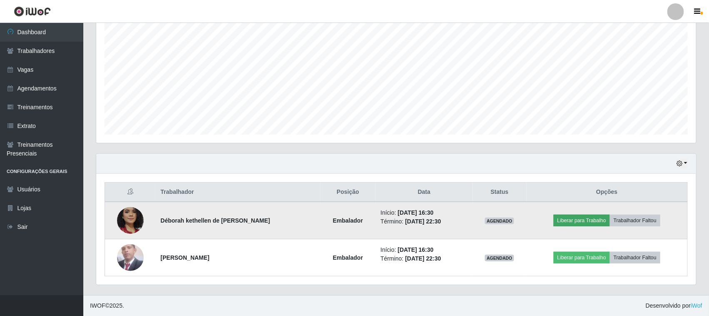 The image size is (709, 316). Describe the element at coordinates (424, 192) in the screenshot. I see `th: Data` at that location.